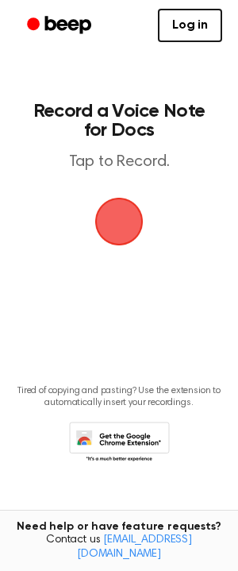  Describe the element at coordinates (119, 397) in the screenshot. I see `p: Tired of copying and pasting? Use the extension to automatically insert your recordings.` at that location.